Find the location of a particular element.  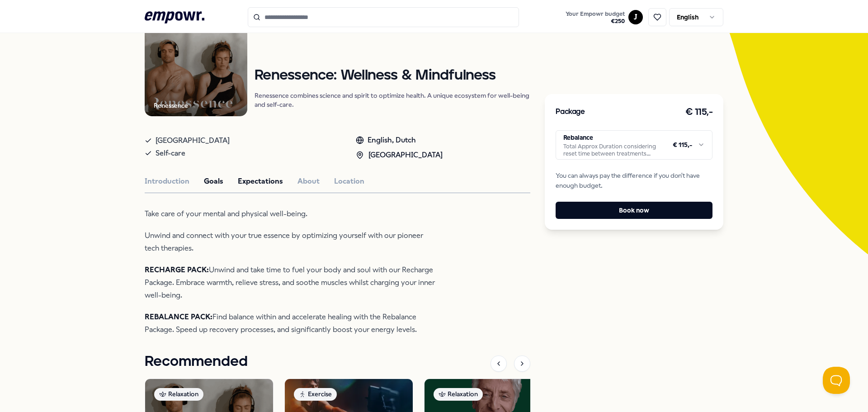

h3: € 115,- is located at coordinates (699, 112).